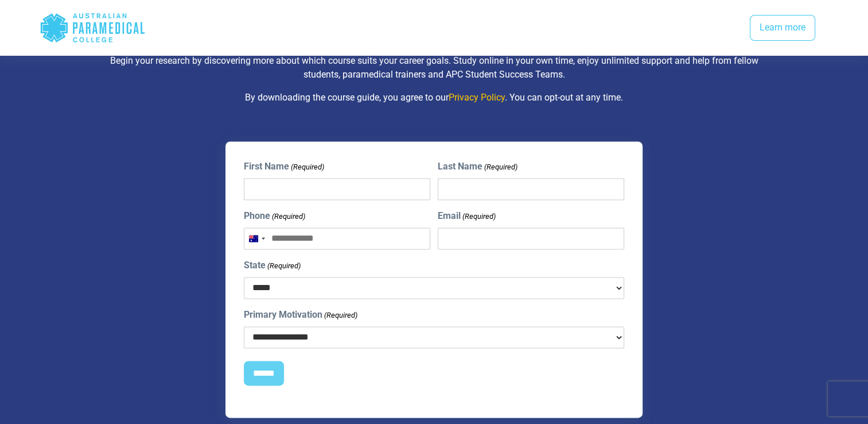 The image size is (868, 424). I want to click on label: Phone, so click(274, 216).